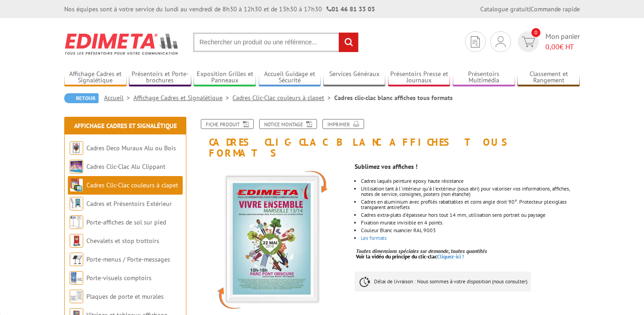 This screenshot has width=644, height=315. What do you see at coordinates (77, 204) in the screenshot?
I see `img: Cadres et Présentoirs Extérieur` at bounding box center [77, 204].